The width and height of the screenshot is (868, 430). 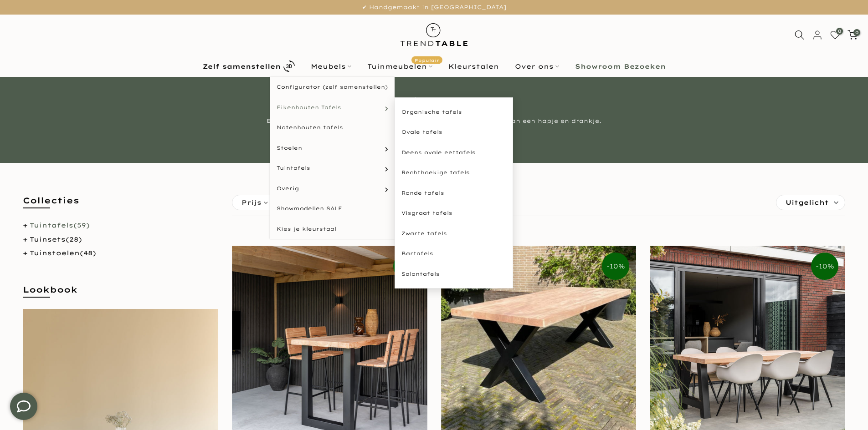 What do you see at coordinates (454, 172) in the screenshot?
I see `a: Rechthoekige tafels` at bounding box center [454, 172].